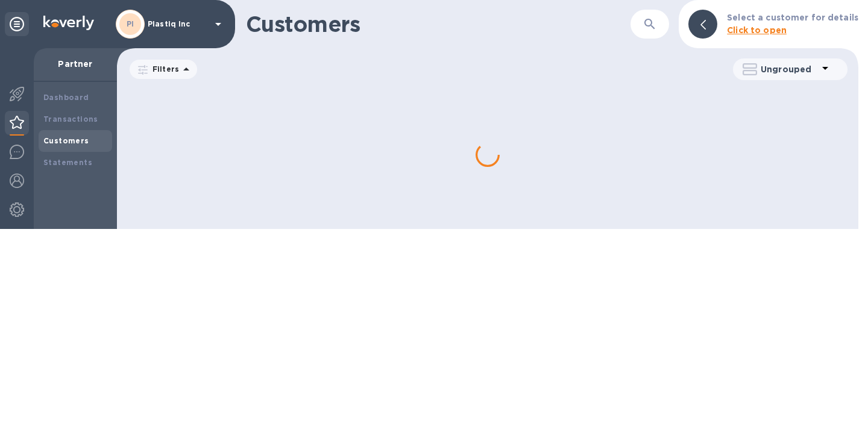 This screenshot has height=432, width=868. What do you see at coordinates (70, 119) in the screenshot?
I see `b: Transactions` at bounding box center [70, 119].